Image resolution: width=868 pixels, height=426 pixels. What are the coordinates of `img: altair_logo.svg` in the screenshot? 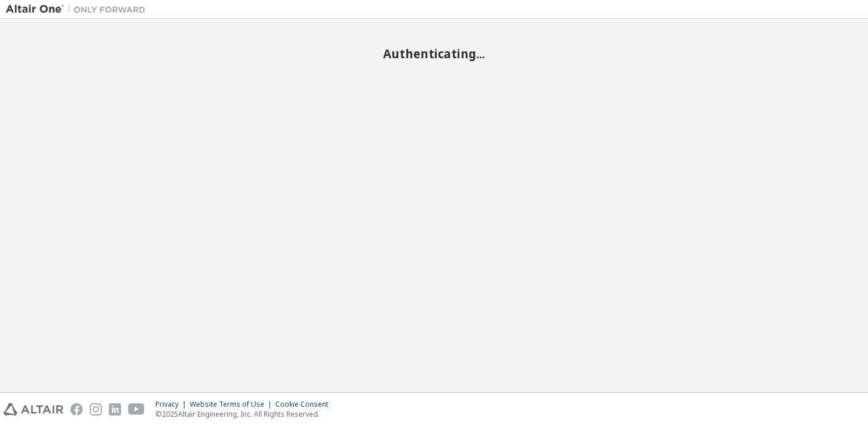 It's located at (33, 409).